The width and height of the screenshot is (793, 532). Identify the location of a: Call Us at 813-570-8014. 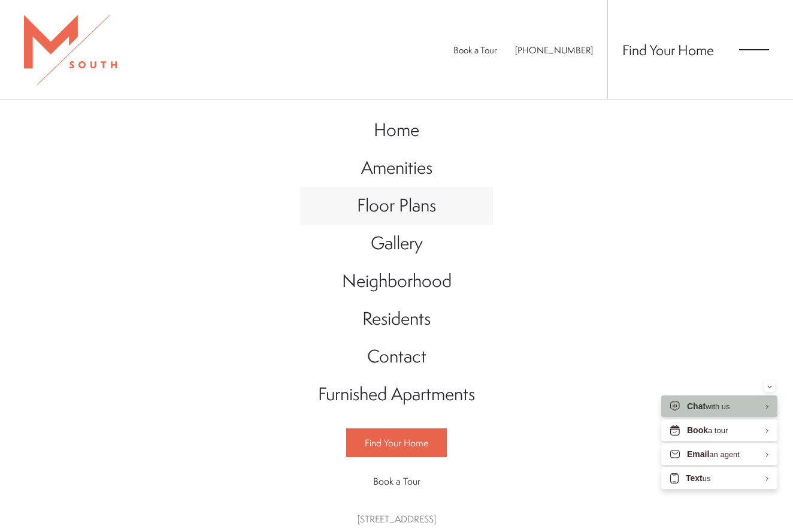
(554, 50).